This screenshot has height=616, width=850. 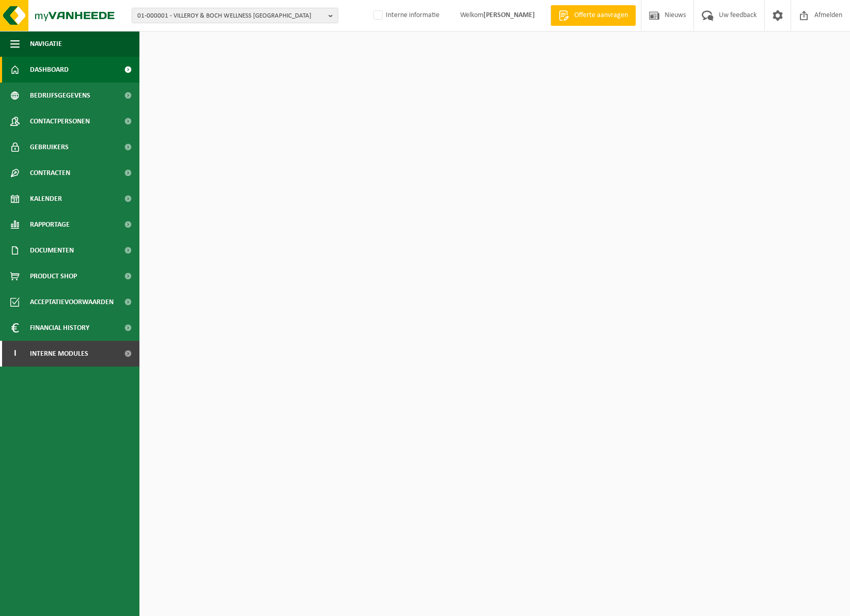 What do you see at coordinates (60, 122) in the screenshot?
I see `span: Contactpersonen` at bounding box center [60, 122].